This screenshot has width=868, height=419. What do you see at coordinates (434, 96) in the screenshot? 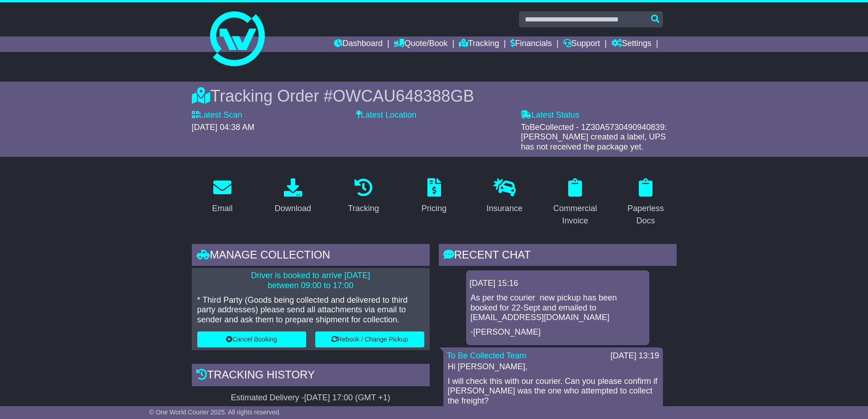
I see `div: Tracking Order #` at bounding box center [434, 96].